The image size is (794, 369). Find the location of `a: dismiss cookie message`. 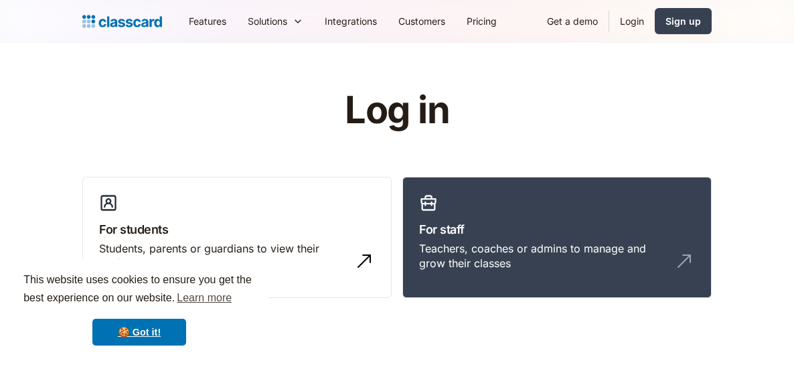

a: dismiss cookie message is located at coordinates (139, 332).